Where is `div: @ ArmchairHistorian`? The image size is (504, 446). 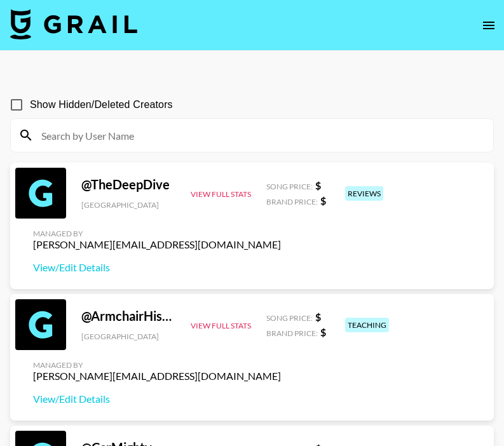 div: @ ArmchairHistorian is located at coordinates (128, 316).